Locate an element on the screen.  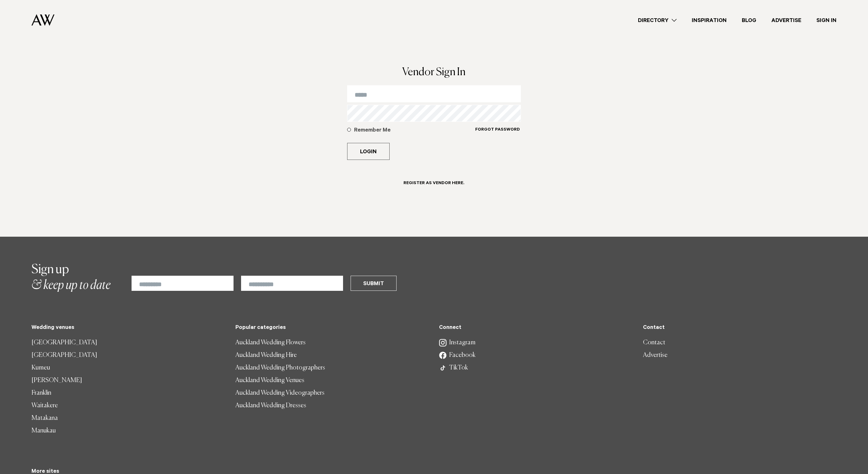
a: Register as Vendor here. is located at coordinates (434, 185).